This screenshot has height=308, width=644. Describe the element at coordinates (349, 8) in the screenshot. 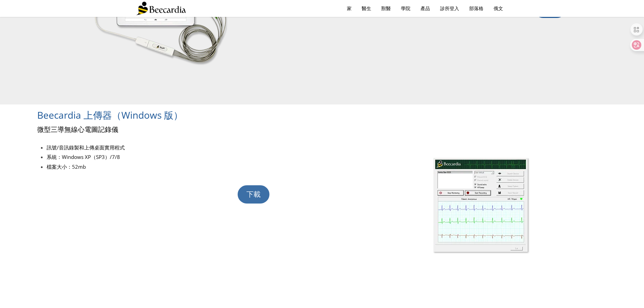

I see `font: 家` at that location.